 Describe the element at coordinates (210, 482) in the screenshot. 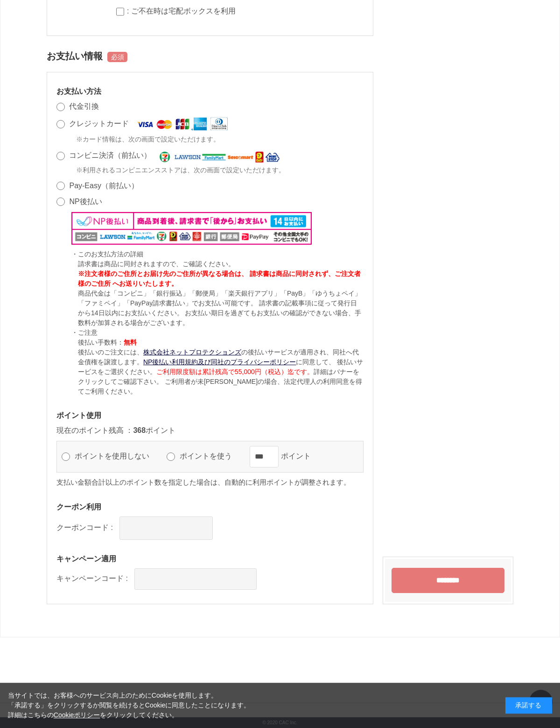

I see `p: 支払い金額合計以上のポイント数を指定した場合は、自動的に利用ポイントが調整されます。` at that location.